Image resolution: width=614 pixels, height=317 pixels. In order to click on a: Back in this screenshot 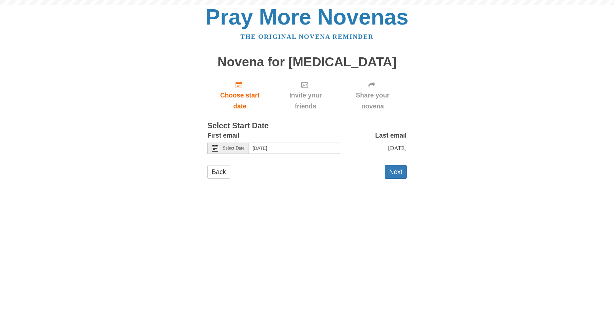, I will do `click(218, 172)`.